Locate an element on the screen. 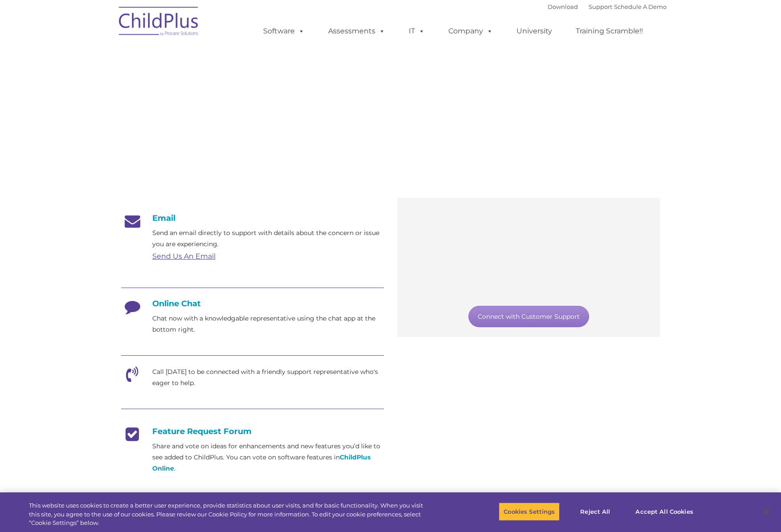 The height and width of the screenshot is (532, 781). div: This website uses cookies to create a better user experience, provide statistics about user visit... is located at coordinates (229, 514).